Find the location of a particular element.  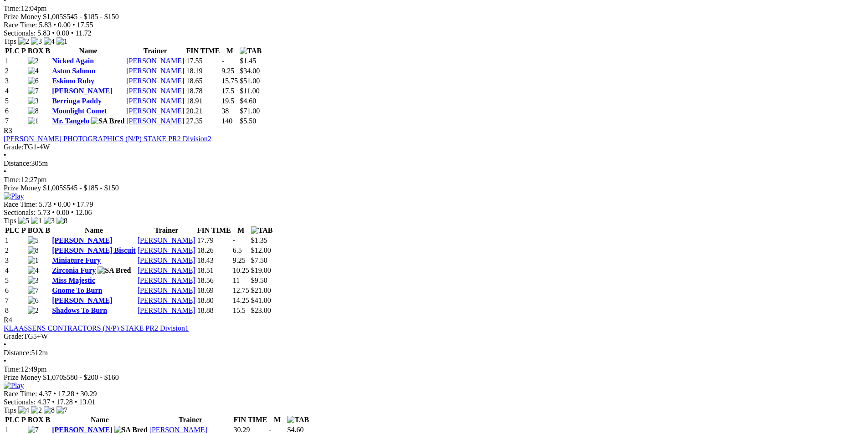

div: 12:49pm is located at coordinates (434, 370).